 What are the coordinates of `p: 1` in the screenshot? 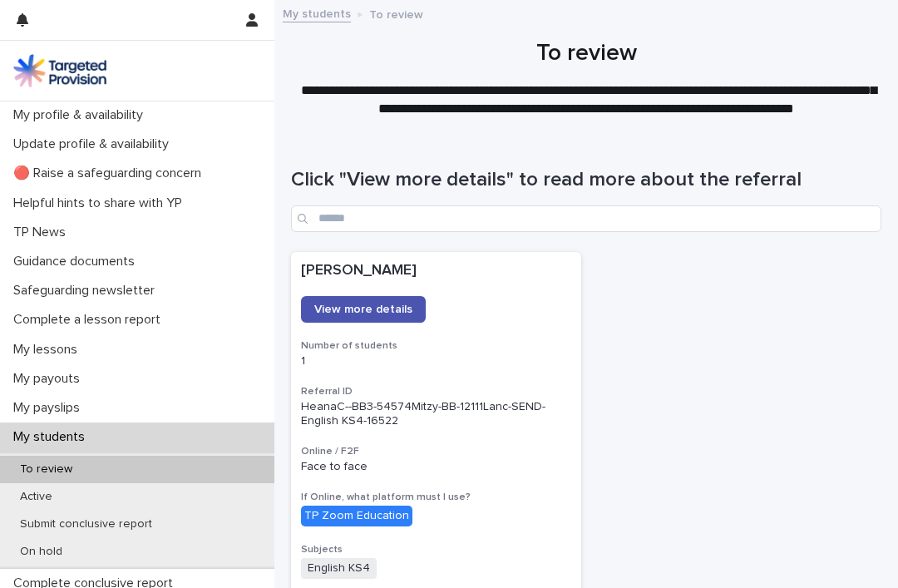 It's located at (435, 361).